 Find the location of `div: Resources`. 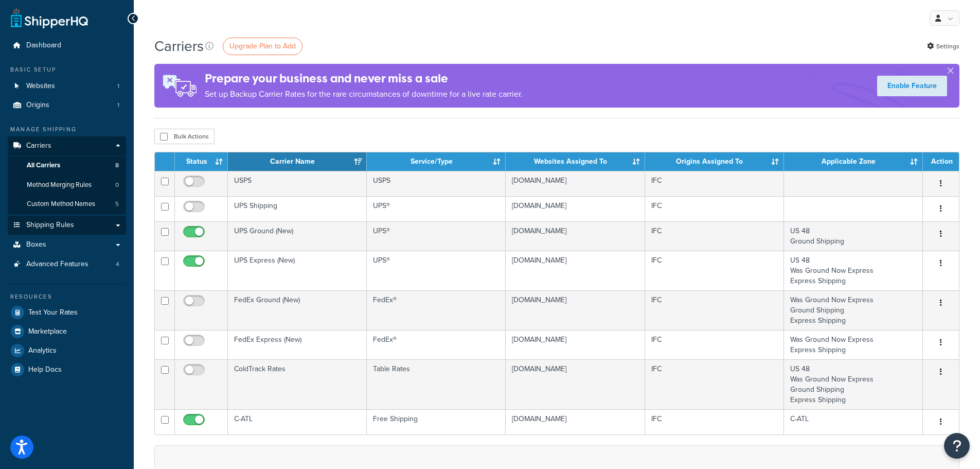

div: Resources is located at coordinates (67, 297).